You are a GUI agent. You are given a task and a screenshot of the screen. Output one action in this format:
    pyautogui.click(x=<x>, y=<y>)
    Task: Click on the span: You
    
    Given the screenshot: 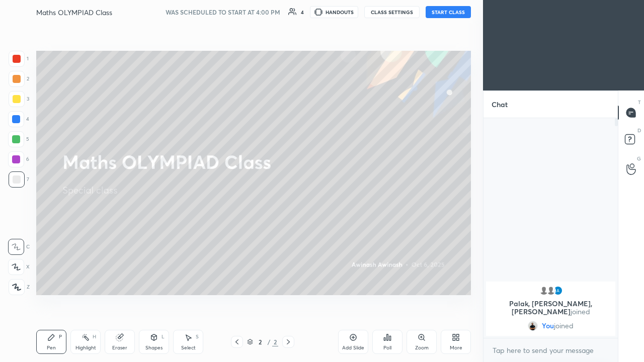 What is the action you would take?
    pyautogui.click(x=548, y=326)
    